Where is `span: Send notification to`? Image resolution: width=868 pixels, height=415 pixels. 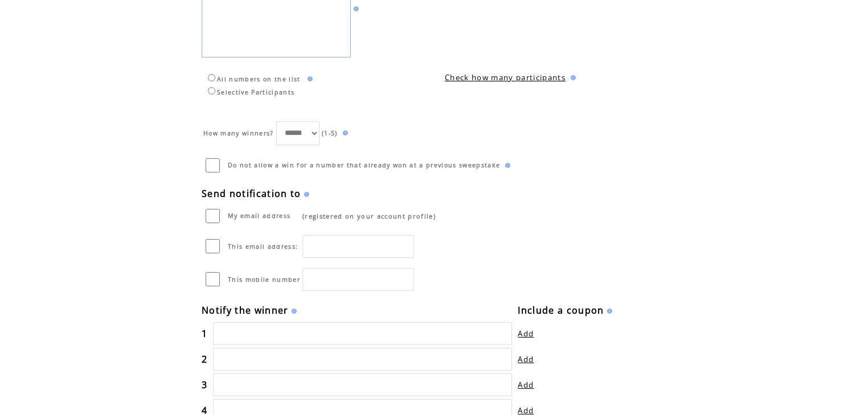 span: Send notification to is located at coordinates (252, 193).